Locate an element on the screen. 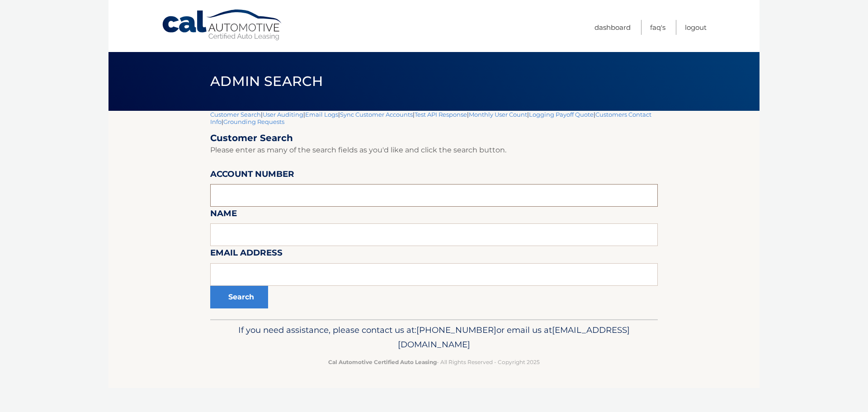  p: - All Rights Reserved - Copyright 2025 is located at coordinates (434, 362).